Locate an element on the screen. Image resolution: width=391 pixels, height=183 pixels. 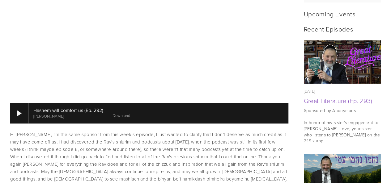
h2: Recent Episodes is located at coordinates (342, 29).